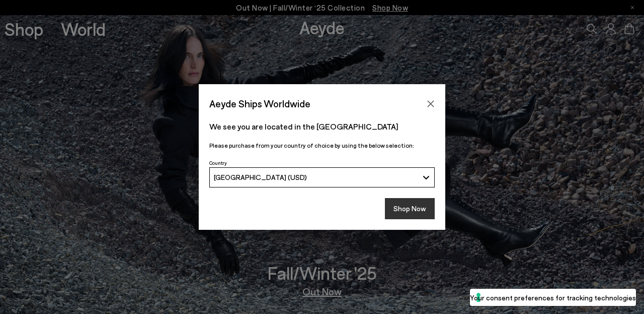 Image resolution: width=644 pixels, height=314 pixels. What do you see at coordinates (409, 209) in the screenshot?
I see `button: Shop Now` at bounding box center [409, 209].